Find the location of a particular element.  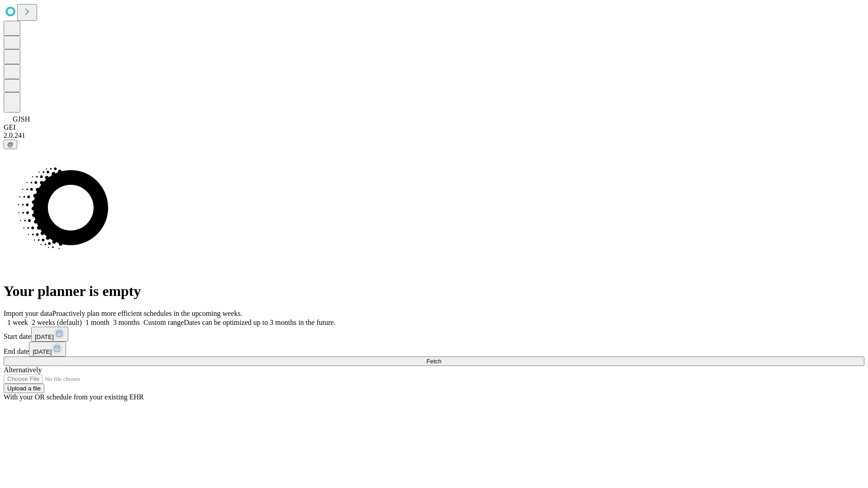

span: Proactively plan more efficient schedules in the upcoming weeks. is located at coordinates (147, 313).